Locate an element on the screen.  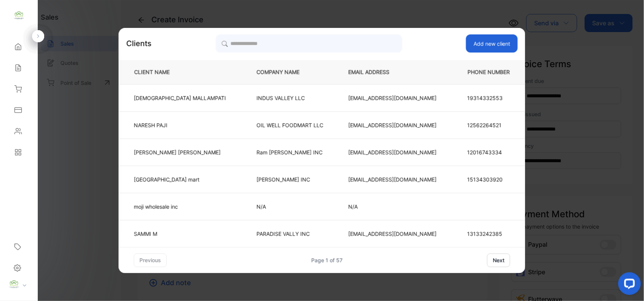
p: 12562264521 is located at coordinates (489, 125).